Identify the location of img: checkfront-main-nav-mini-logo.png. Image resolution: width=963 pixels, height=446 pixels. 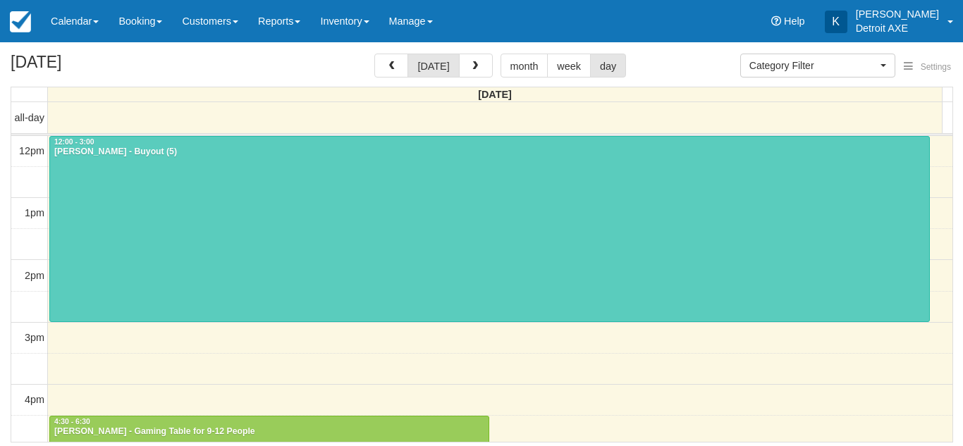
(20, 22).